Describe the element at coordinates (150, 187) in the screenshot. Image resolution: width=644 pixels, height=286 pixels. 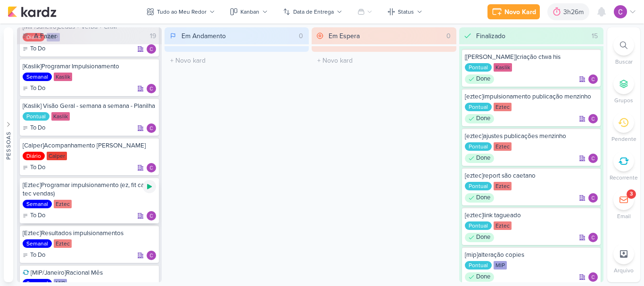
I see `div: Ligar relógio` at that location.